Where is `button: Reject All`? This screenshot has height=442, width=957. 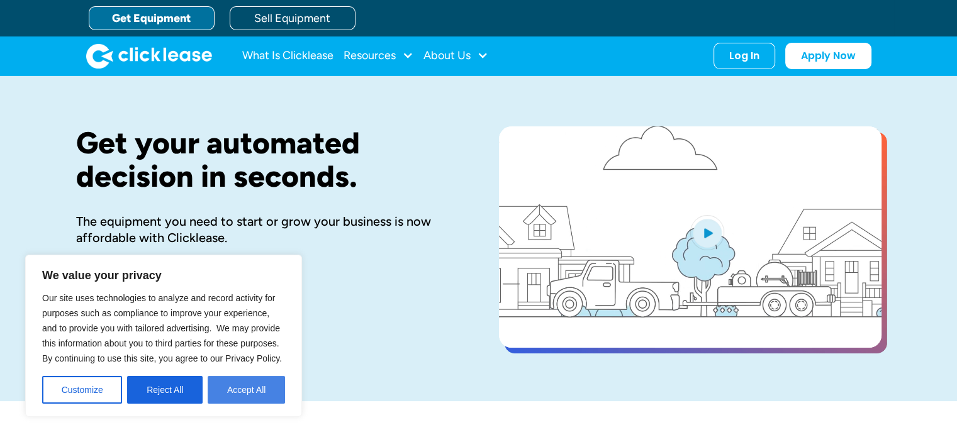 button: Reject All is located at coordinates (165, 390).